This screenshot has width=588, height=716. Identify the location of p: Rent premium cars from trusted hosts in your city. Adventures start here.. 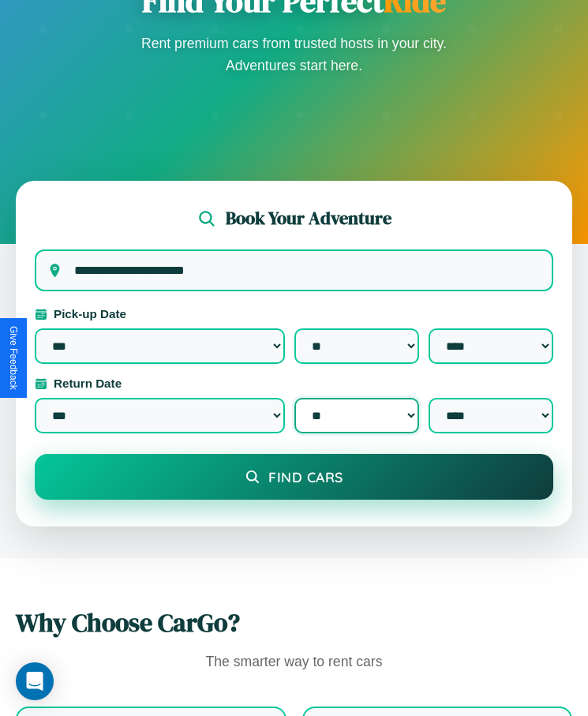
(294, 54).